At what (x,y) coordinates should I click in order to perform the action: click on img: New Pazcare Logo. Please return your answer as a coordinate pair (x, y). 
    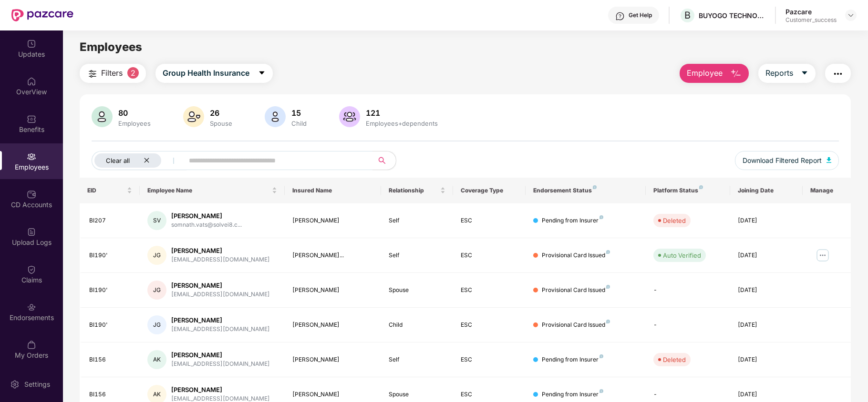
    Looking at the image, I should click on (43, 16).